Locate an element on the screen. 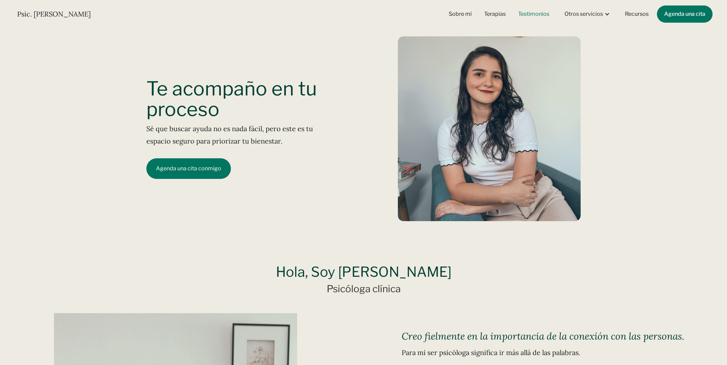  a: Sobre mí is located at coordinates (460, 14).